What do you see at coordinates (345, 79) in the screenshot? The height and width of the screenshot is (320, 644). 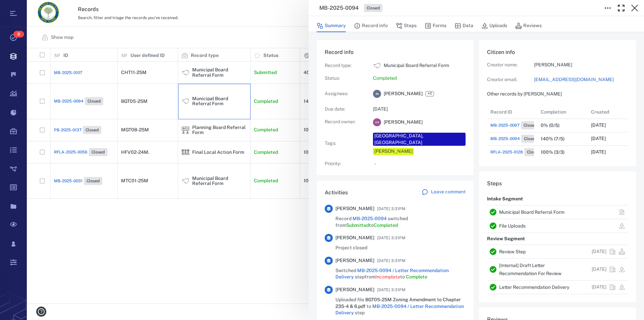 I see `p: Status :` at bounding box center [345, 79].